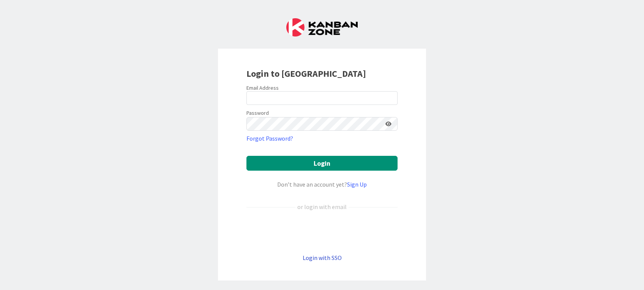 Image resolution: width=644 pixels, height=290 pixels. I want to click on img: Kanban Zone, so click(322, 27).